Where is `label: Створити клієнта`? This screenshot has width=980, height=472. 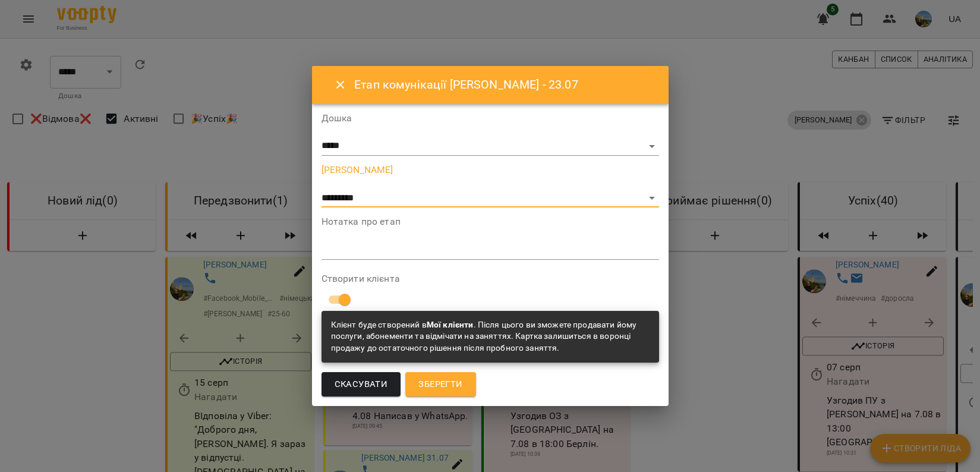
label: Створити клієнта is located at coordinates (491, 279).